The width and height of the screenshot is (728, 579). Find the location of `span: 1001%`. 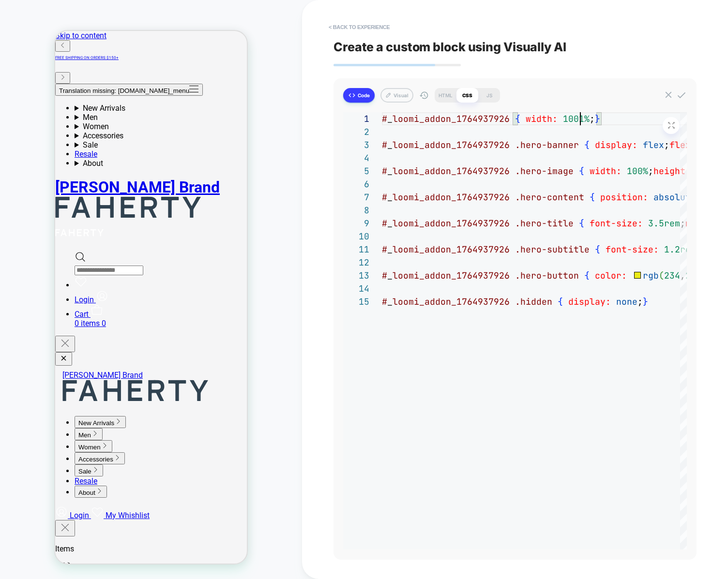

span: 1001% is located at coordinates (576, 119).